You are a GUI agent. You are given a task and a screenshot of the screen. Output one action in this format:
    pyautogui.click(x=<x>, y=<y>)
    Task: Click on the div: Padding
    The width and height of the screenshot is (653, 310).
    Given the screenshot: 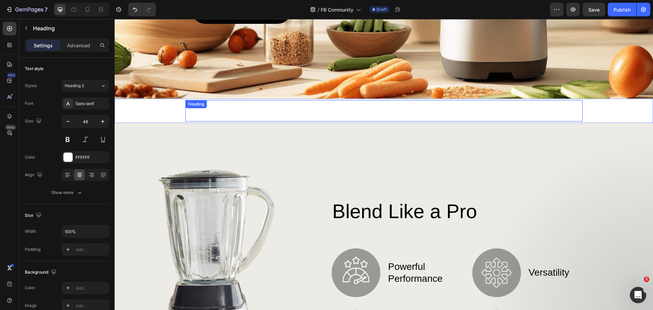 What is the action you would take?
    pyautogui.click(x=33, y=249)
    